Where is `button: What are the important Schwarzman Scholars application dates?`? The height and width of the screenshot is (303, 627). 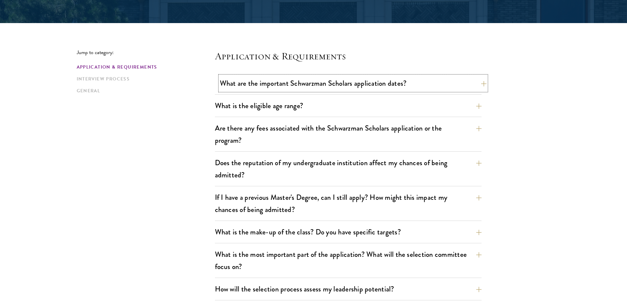 button: What are the important Schwarzman Scholars application dates? is located at coordinates (353, 83).